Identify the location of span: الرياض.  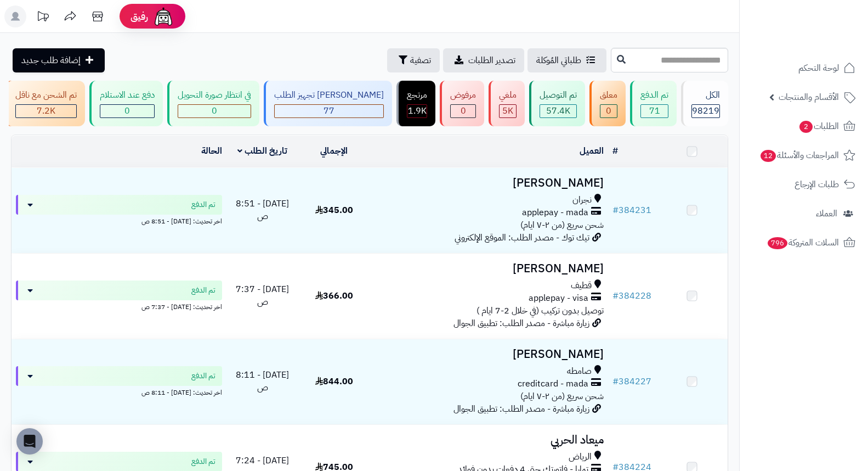
(580, 457).